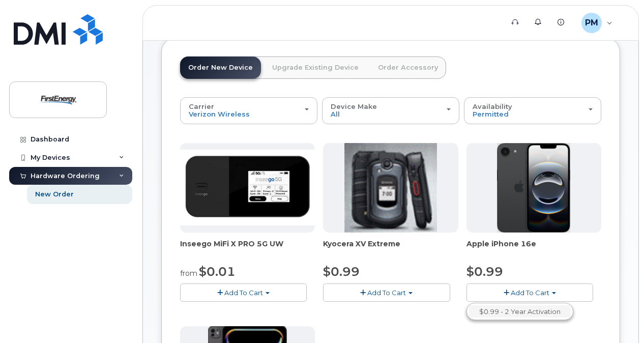 The height and width of the screenshot is (343, 644). I want to click on span: $0.01, so click(217, 271).